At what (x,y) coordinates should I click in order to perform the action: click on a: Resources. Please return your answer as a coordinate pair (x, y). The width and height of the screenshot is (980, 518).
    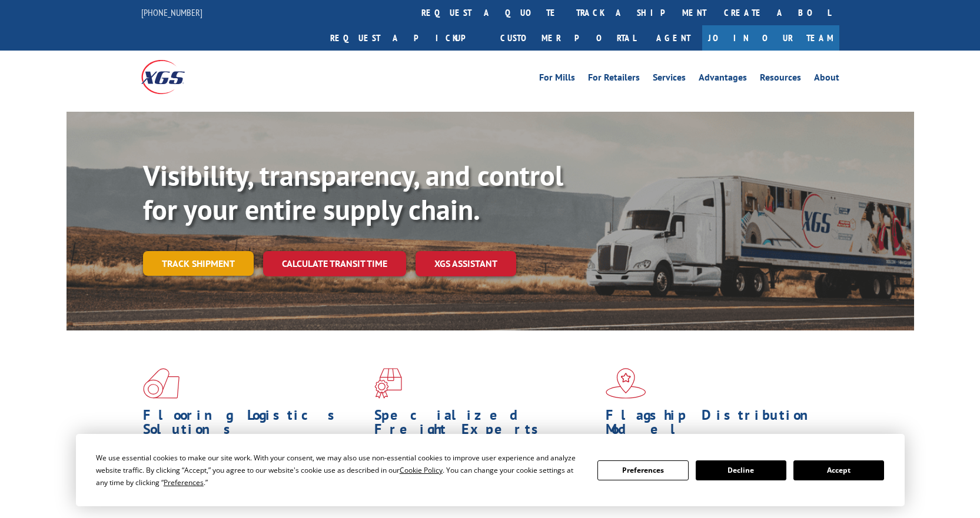
    Looking at the image, I should click on (780, 79).